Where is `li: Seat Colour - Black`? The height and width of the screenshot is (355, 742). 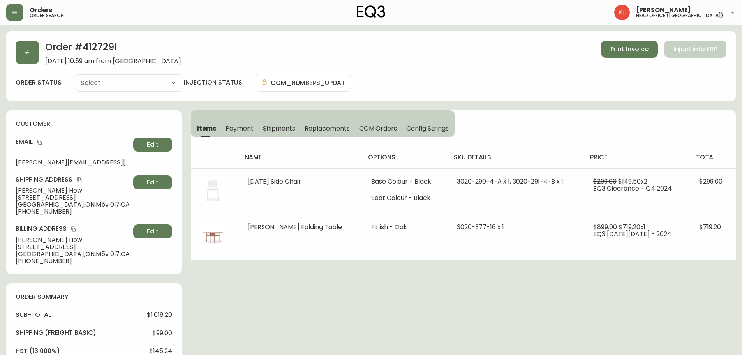
li: Seat Colour - Black is located at coordinates (404, 198).